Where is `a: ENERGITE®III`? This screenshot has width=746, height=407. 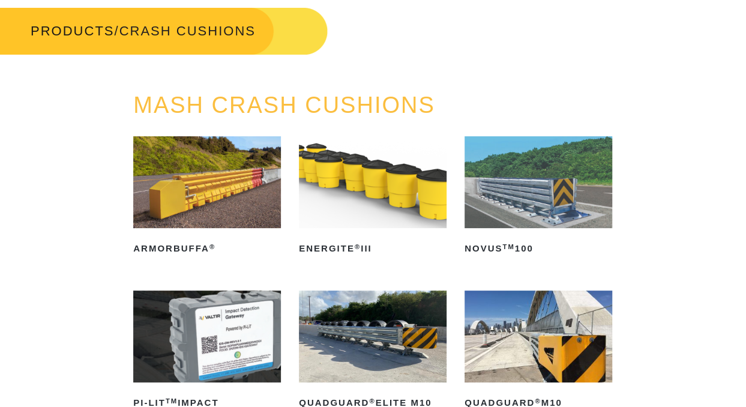 a: ENERGITE®III is located at coordinates (373, 197).